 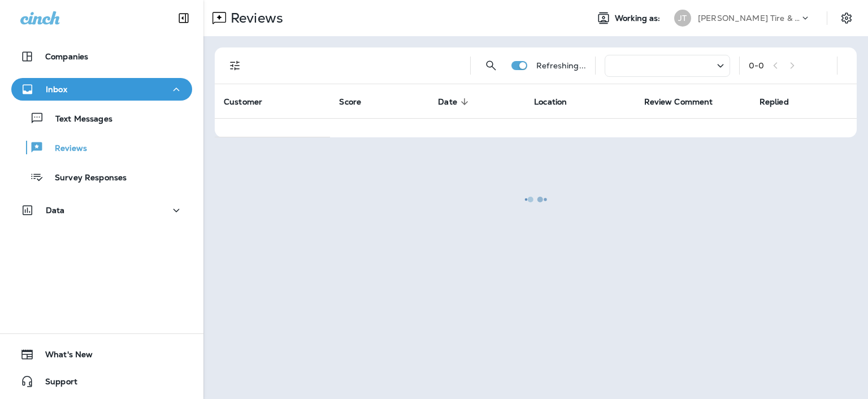 I want to click on button: Survey Responses, so click(x=102, y=177).